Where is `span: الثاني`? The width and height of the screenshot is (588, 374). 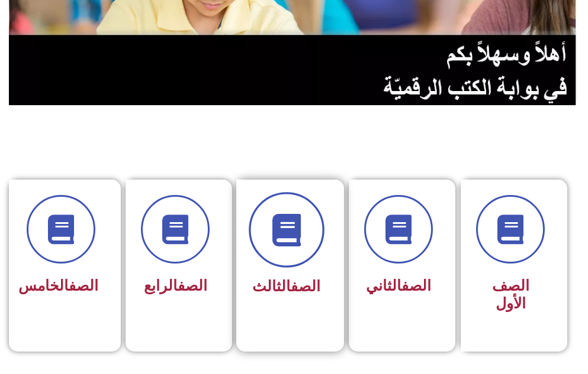 span: الثاني is located at coordinates (399, 286).